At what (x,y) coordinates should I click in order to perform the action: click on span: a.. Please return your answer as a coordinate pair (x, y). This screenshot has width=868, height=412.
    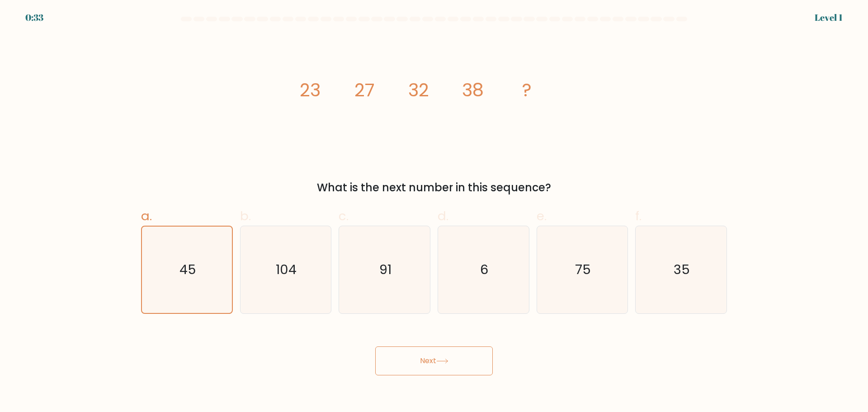
    Looking at the image, I should click on (146, 216).